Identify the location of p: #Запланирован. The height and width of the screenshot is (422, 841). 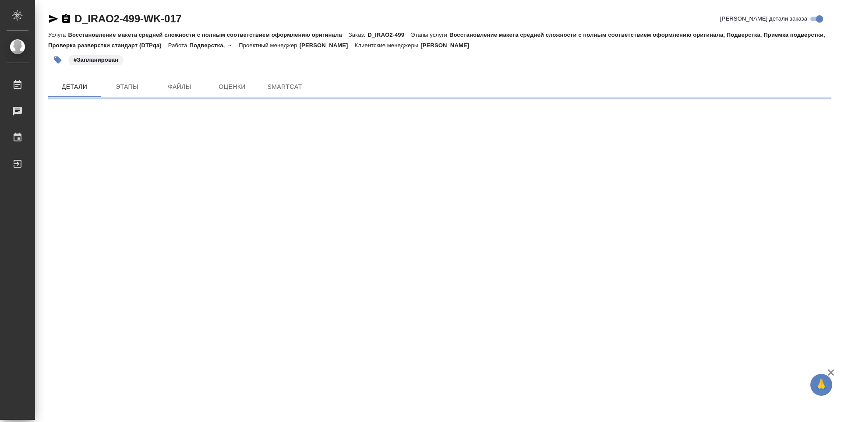
(96, 60).